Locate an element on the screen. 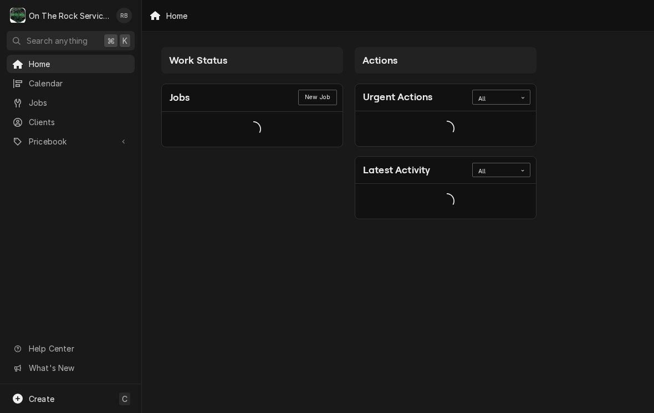 The image size is (654, 413). span: Actions is located at coordinates (380, 60).